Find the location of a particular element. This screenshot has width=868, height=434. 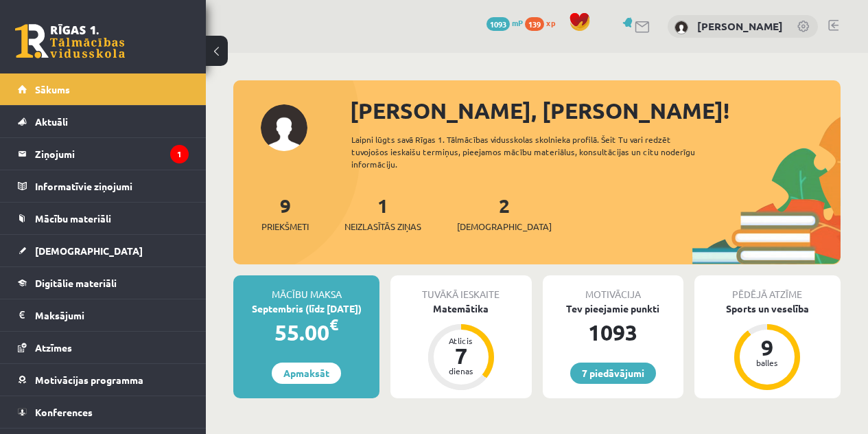

legend: Maksājumi is located at coordinates (112, 315).